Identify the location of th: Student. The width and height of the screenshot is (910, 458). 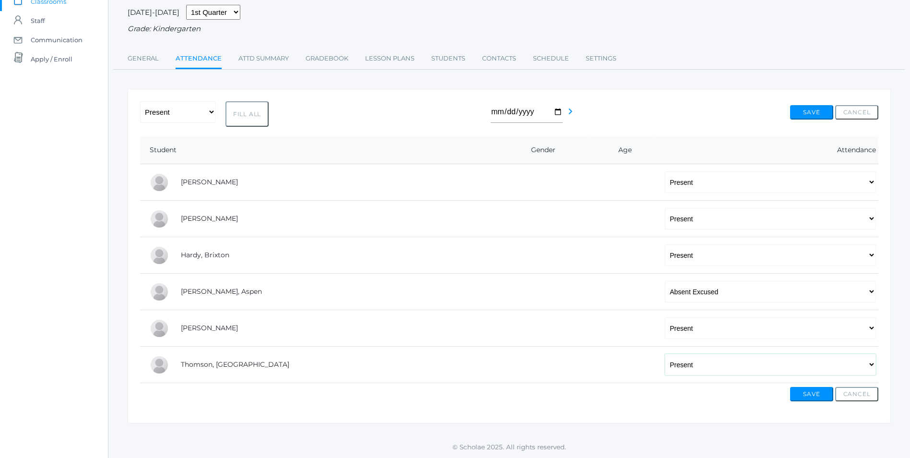
(316, 150).